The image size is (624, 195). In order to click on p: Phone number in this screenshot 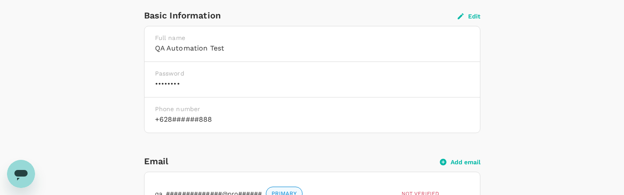, I will do `click(312, 109)`.